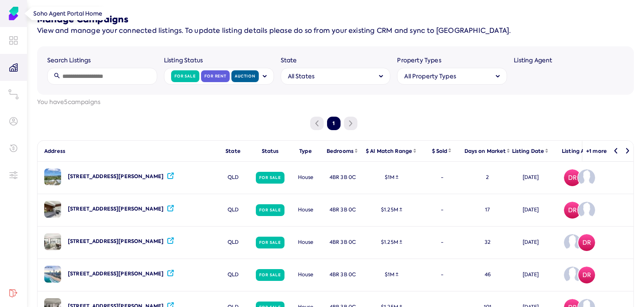  Describe the element at coordinates (270, 151) in the screenshot. I see `div: Status` at that location.